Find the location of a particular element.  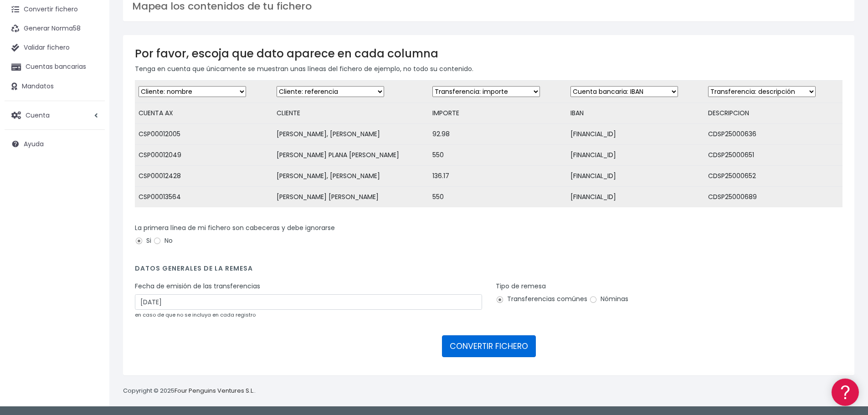

label: Nóminas is located at coordinates (609, 299).